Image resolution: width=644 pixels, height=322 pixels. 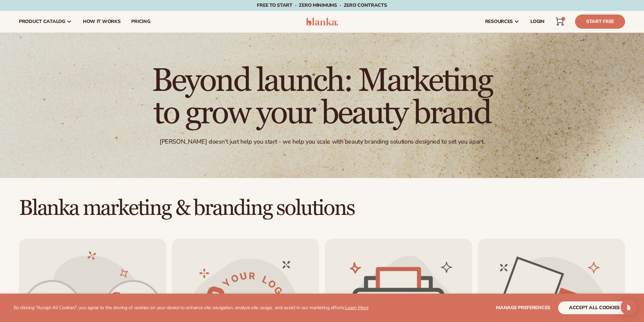 I want to click on button: Manage preferences, so click(x=523, y=308).